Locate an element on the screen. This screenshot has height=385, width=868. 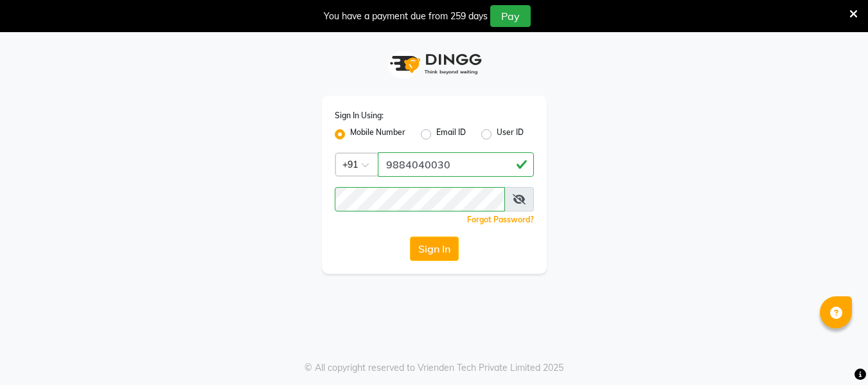
label: Sign In Using: is located at coordinates (359, 115).